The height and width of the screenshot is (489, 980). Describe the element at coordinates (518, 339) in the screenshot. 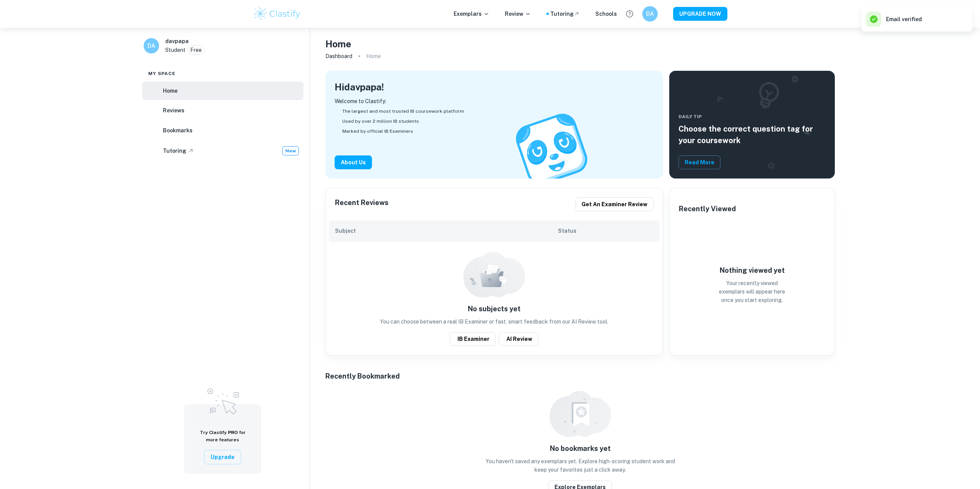

I see `a: AI Review` at that location.